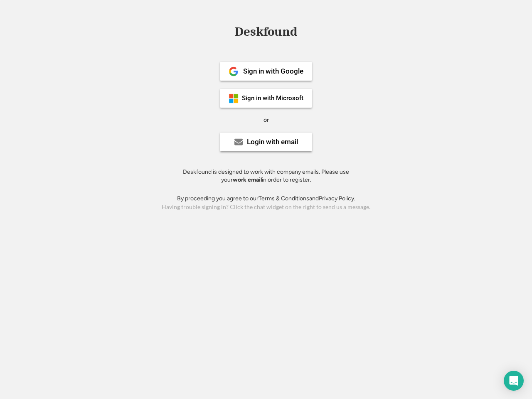 The height and width of the screenshot is (399, 532). What do you see at coordinates (337, 198) in the screenshot?
I see `a: Privacy Policy.` at bounding box center [337, 198].